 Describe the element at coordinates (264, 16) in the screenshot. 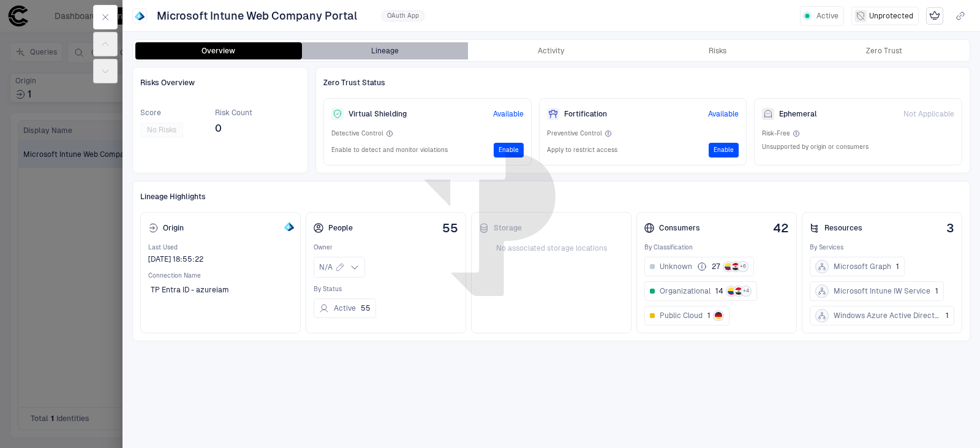

I see `button: Microsoft Intune Web Company Portal` at that location.